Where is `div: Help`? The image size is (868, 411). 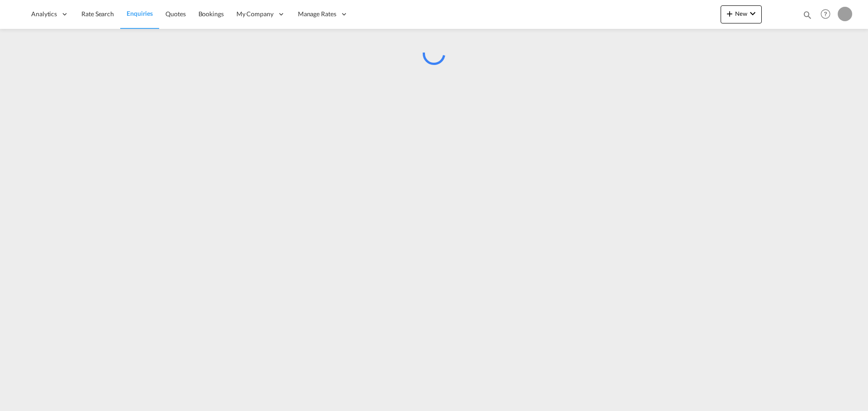 div: Help is located at coordinates (828, 15).